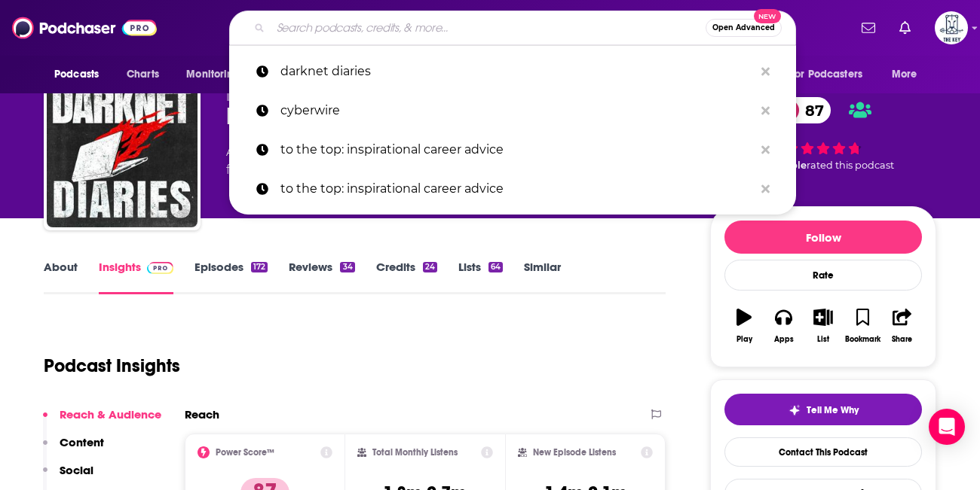 This screenshot has height=490, width=980. I want to click on button: Bookmark, so click(862, 326).